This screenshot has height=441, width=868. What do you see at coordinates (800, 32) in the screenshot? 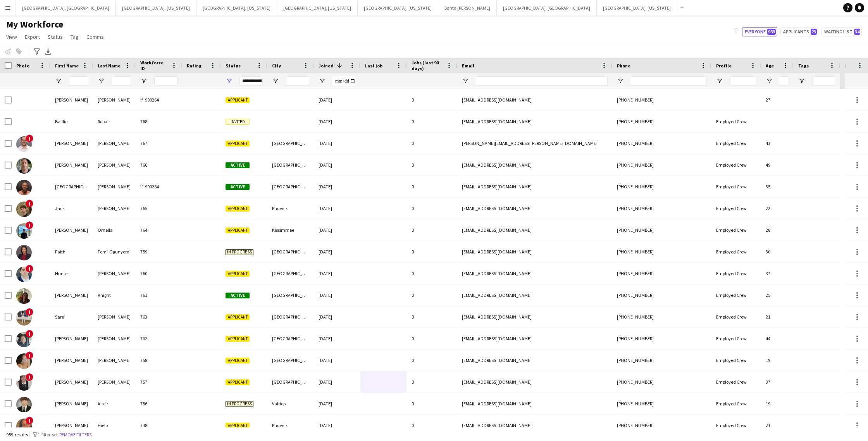
I see `button: Applicants23` at bounding box center [800, 32].